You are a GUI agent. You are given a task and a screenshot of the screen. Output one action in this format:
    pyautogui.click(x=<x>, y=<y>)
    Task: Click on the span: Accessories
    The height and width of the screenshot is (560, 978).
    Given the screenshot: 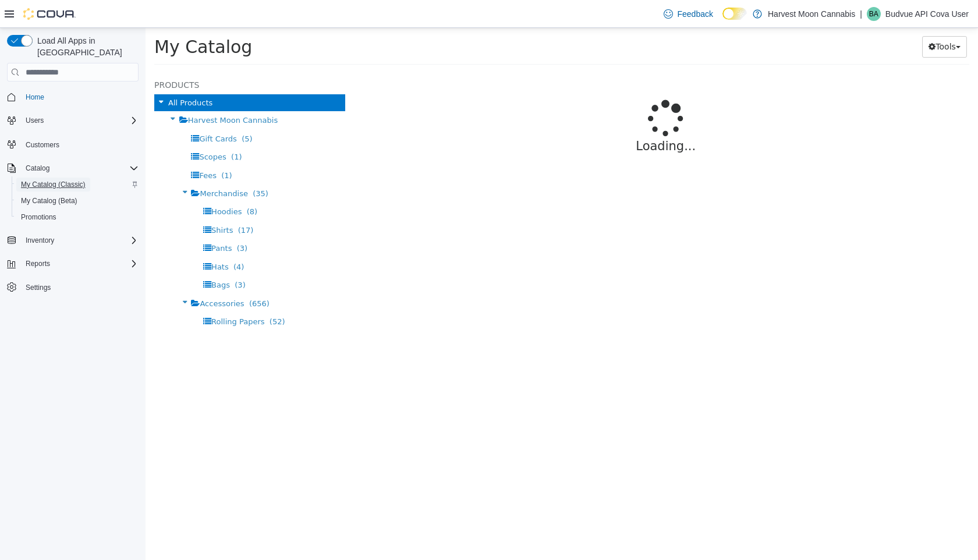 What is the action you would take?
    pyautogui.click(x=76, y=275)
    